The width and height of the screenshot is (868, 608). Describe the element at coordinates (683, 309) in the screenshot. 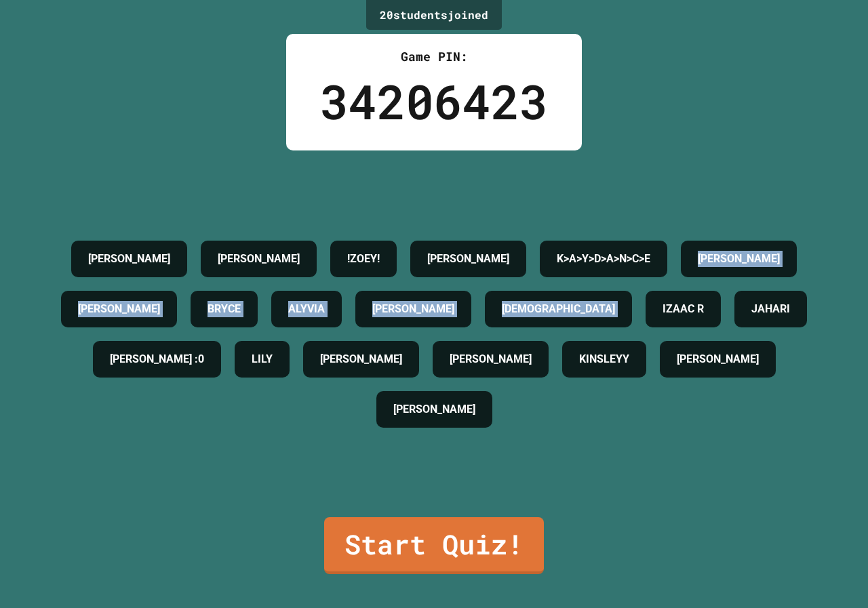

I see `h4: IZAAC R` at that location.